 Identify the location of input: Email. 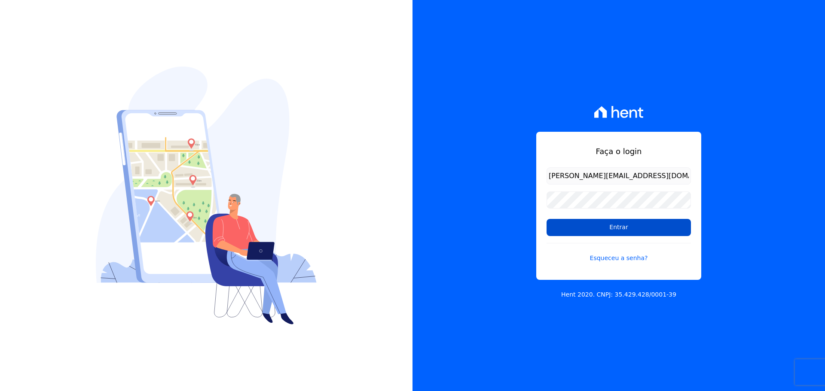
(618, 176).